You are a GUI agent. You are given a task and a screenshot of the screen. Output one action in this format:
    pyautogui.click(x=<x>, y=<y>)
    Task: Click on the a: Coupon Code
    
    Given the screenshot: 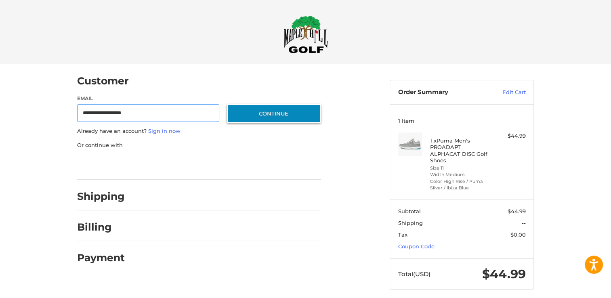 What is the action you would take?
    pyautogui.click(x=416, y=246)
    